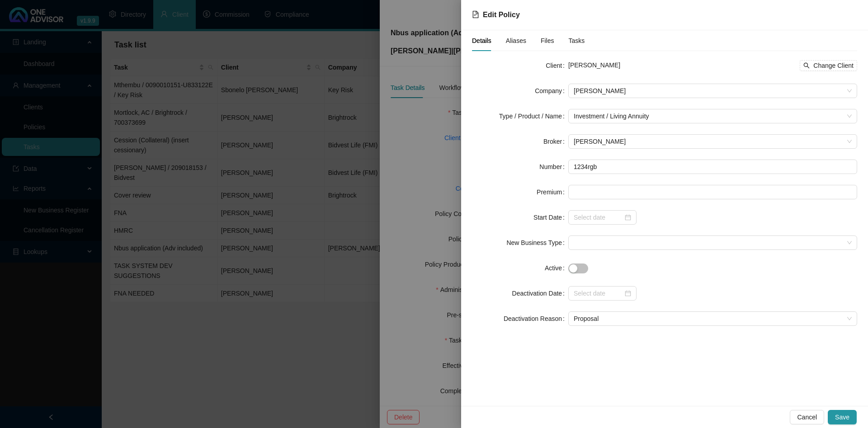  What do you see at coordinates (551, 91) in the screenshot?
I see `label: Company` at bounding box center [551, 91].